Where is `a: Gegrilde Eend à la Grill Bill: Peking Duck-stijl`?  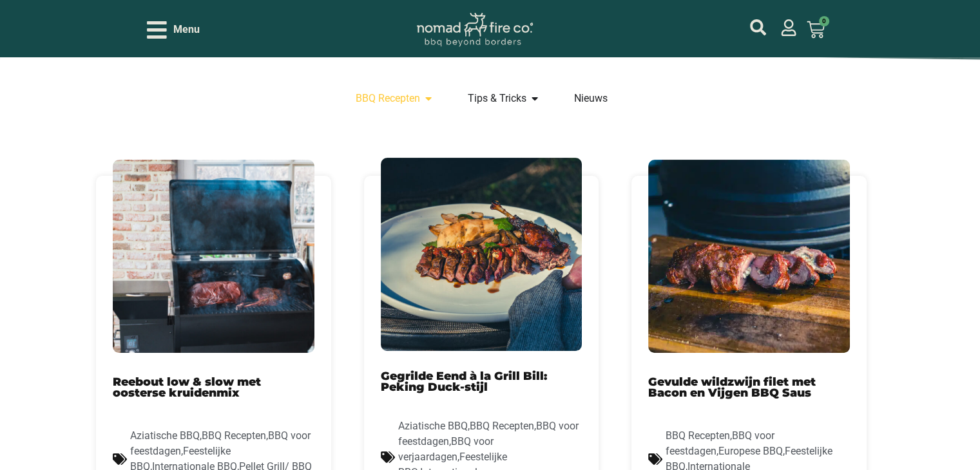
a: Gegrilde Eend à la Grill Bill: Peking Duck-stijl is located at coordinates (463, 381).